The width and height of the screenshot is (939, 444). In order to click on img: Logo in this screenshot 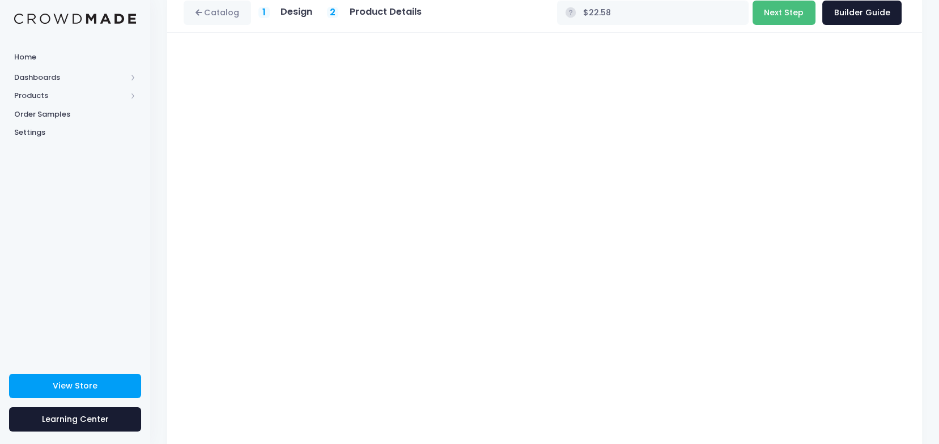, I will do `click(75, 19)`.